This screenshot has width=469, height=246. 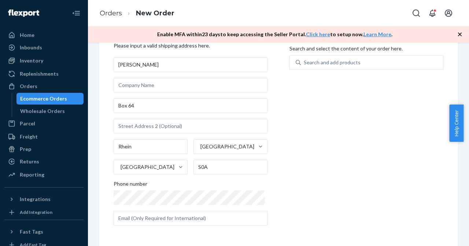 What do you see at coordinates (35, 200) in the screenshot?
I see `div: Integrations` at bounding box center [35, 200].